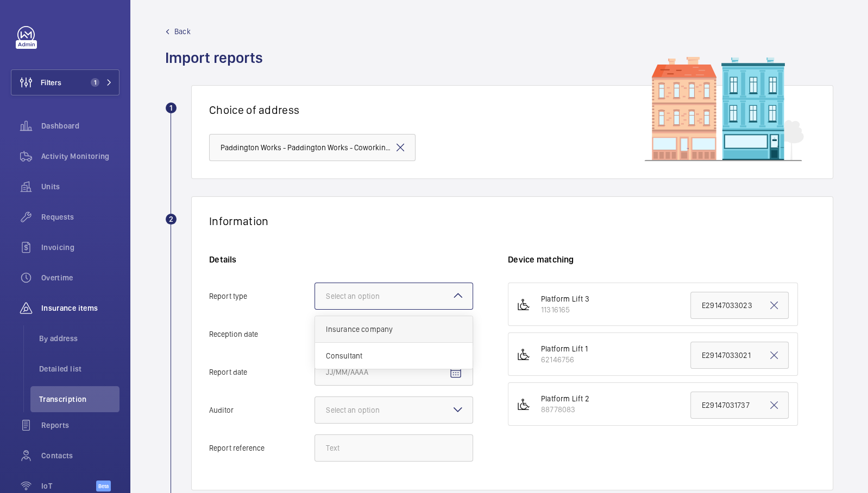  I want to click on h6: Device matching, so click(661, 260).